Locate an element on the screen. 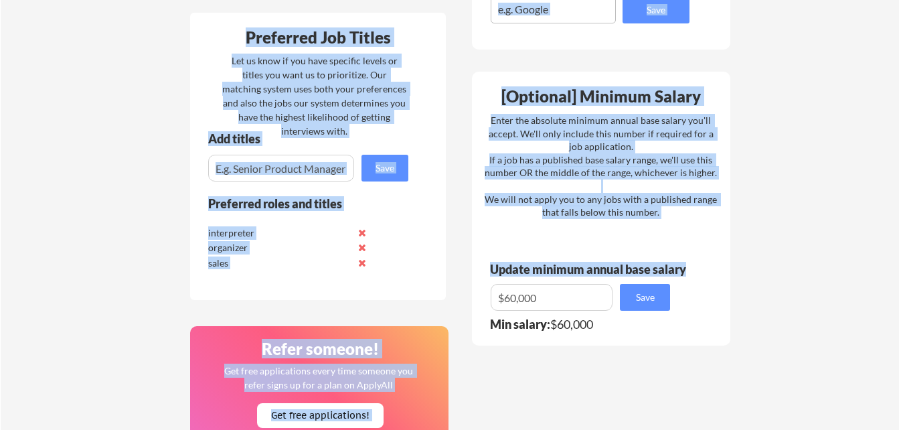 The image size is (899, 430). button: Get free applications! is located at coordinates (320, 415).